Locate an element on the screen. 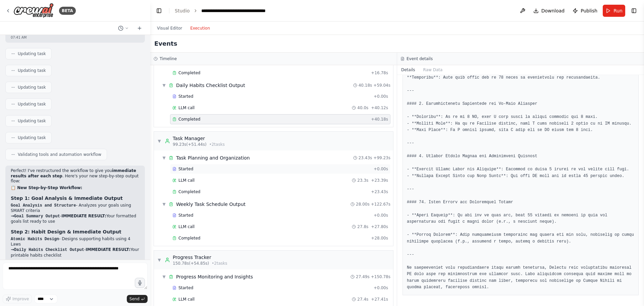  code: Goal Analysis and Structure is located at coordinates (43, 205).